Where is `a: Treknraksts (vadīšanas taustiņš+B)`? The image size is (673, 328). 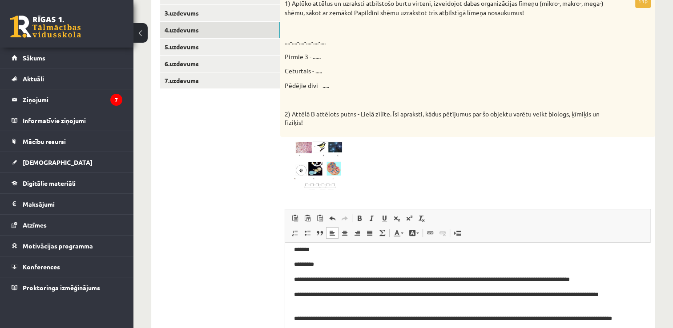
a: Treknraksts (vadīšanas taustiņš+B) is located at coordinates (359, 218).